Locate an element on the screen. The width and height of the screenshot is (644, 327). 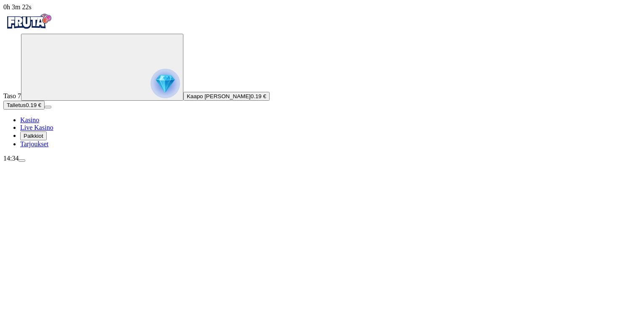
img: Fruta is located at coordinates (29, 21).